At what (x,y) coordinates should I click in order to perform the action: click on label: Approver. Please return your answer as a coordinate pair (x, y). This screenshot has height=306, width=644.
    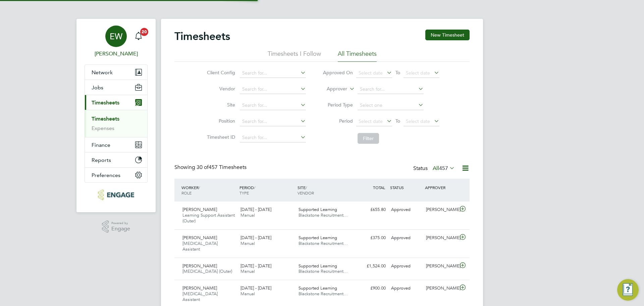
    Looking at the image, I should click on (332, 89).